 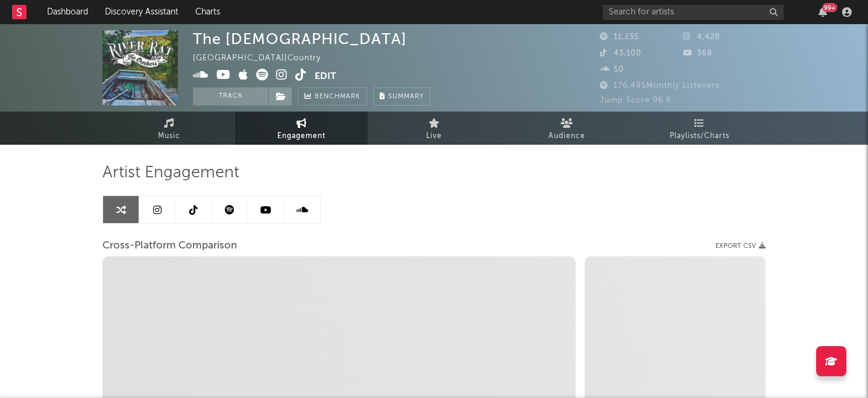 What do you see at coordinates (230, 97) in the screenshot?
I see `button: Track` at bounding box center [230, 97].